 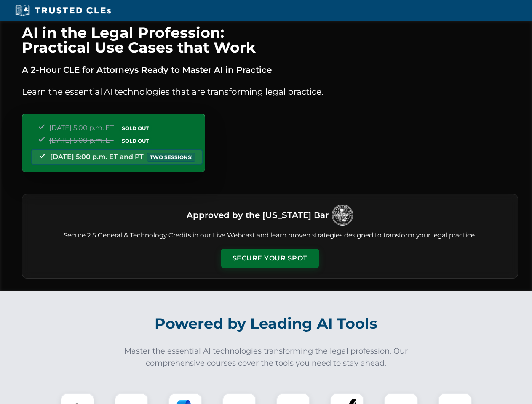 What do you see at coordinates (270, 40) in the screenshot?
I see `h1: AI in the Legal Profession: Practical Use Cases that Work` at bounding box center [270, 40].